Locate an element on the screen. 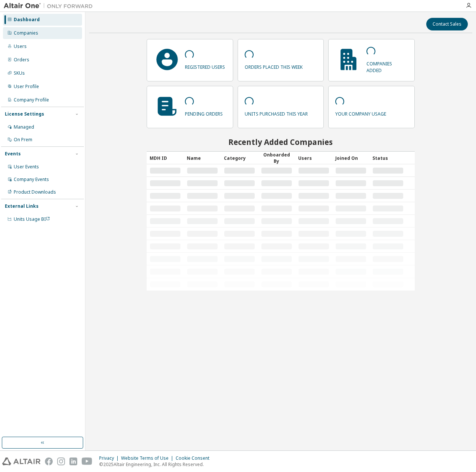  div: Company Events is located at coordinates (31, 180).